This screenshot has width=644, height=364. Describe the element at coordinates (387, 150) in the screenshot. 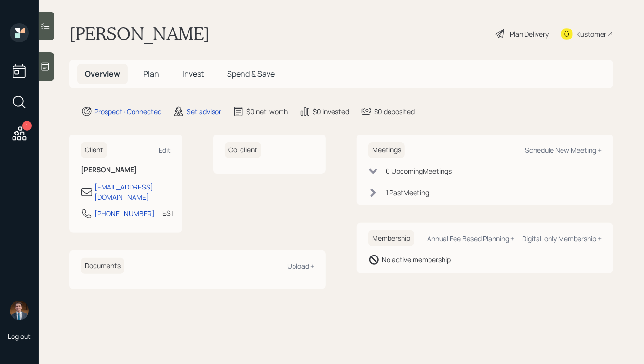

I see `h6: Meetings` at that location.